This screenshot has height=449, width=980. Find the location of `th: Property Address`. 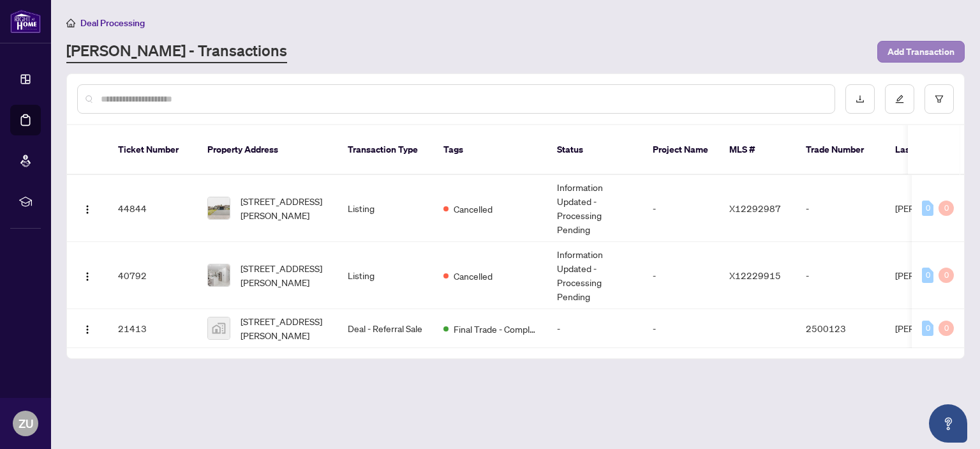

th: Property Address is located at coordinates (268, 150).